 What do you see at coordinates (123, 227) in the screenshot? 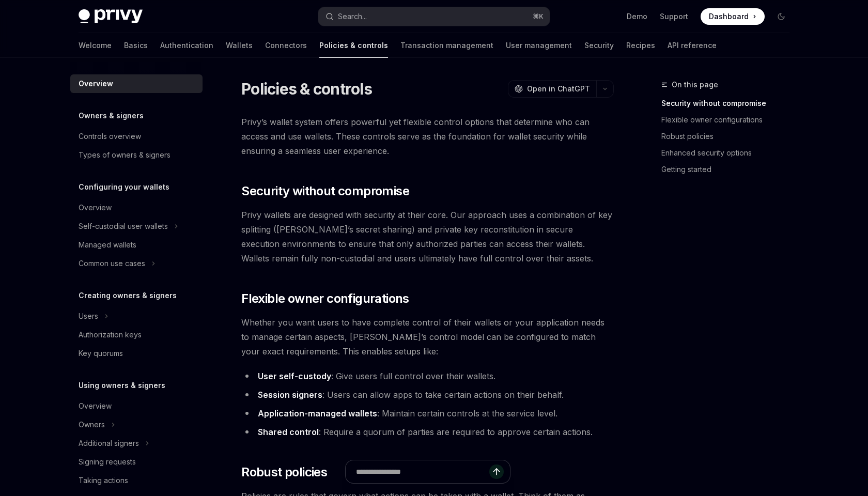
I see `div: Self-custodial user wallets` at bounding box center [123, 227].